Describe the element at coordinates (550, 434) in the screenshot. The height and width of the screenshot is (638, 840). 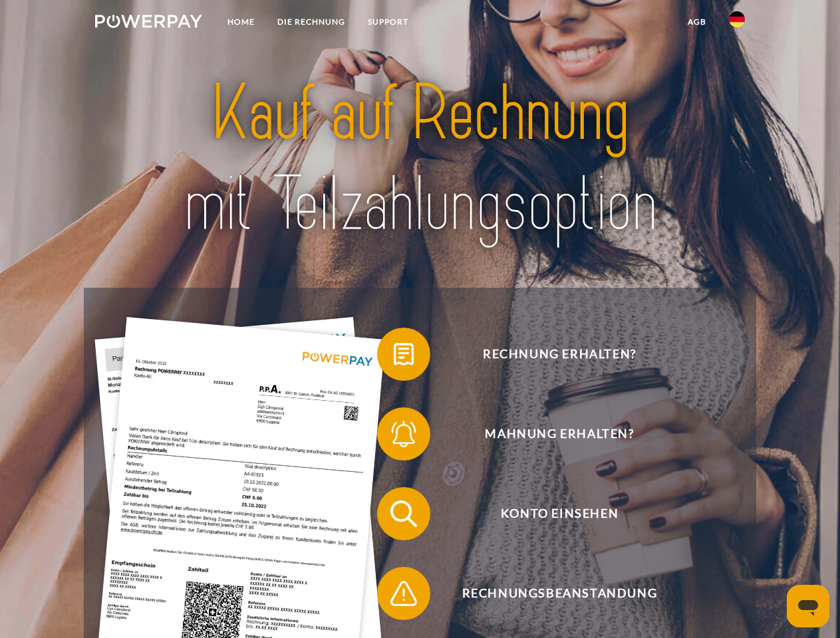
I see `a: Mahnung erhalten?` at that location.